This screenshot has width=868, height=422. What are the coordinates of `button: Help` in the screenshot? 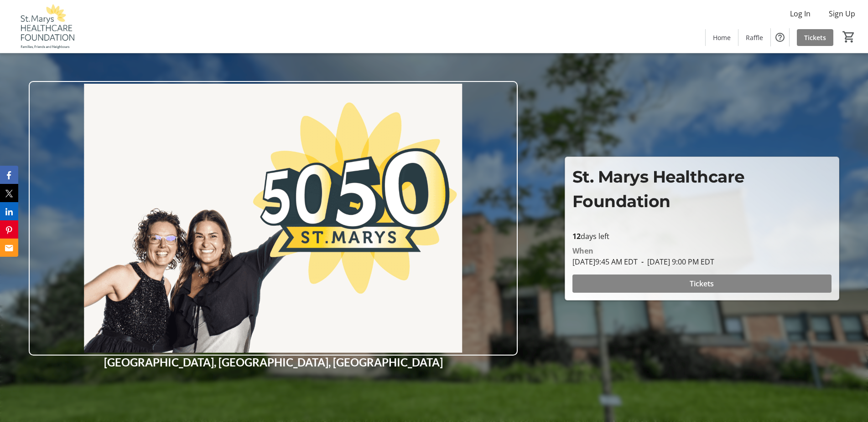 It's located at (780, 37).